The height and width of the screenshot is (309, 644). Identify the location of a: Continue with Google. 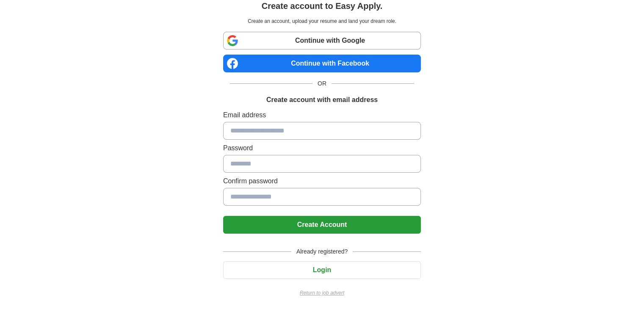
(322, 40).